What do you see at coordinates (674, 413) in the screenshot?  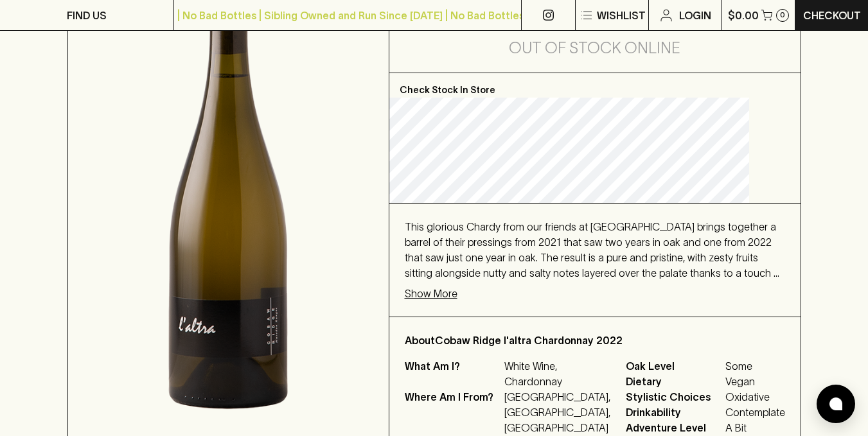 I see `span: Drinkability` at bounding box center [674, 413].